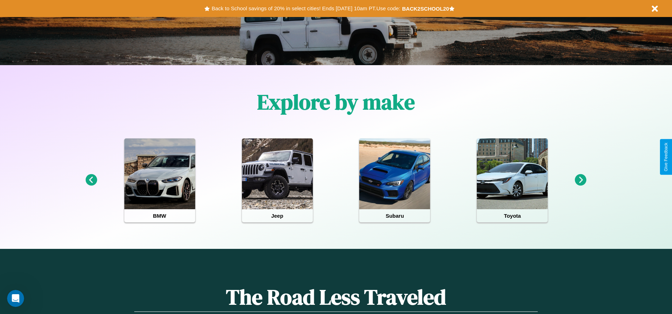  Describe the element at coordinates (512, 216) in the screenshot. I see `h4: Toyota` at that location.